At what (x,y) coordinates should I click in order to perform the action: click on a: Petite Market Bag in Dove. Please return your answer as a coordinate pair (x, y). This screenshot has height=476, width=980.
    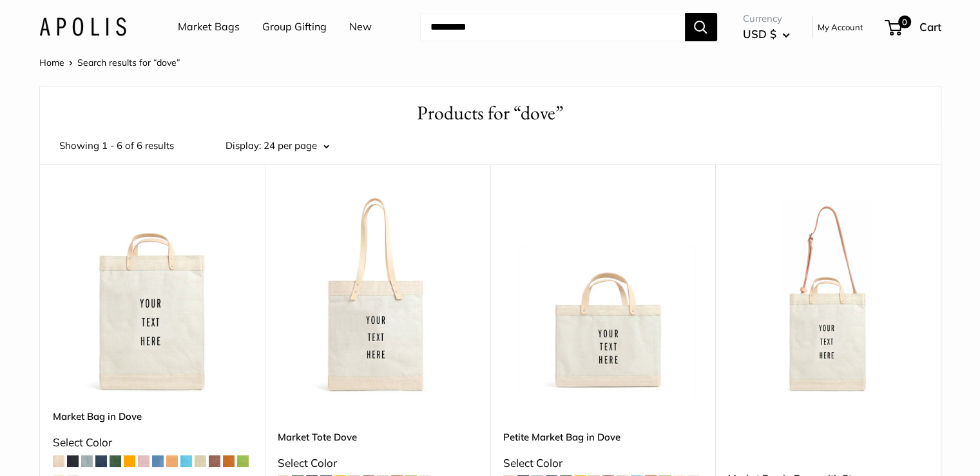
    Looking at the image, I should click on (603, 437).